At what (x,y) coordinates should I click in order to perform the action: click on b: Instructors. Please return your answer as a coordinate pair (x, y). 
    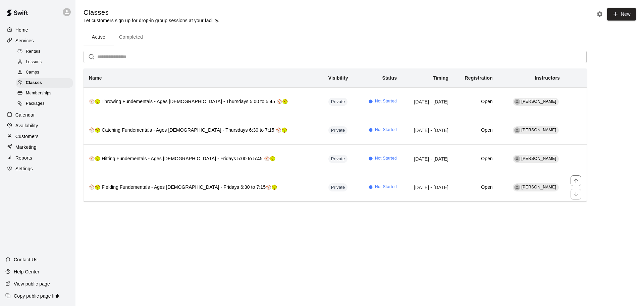
    Looking at the image, I should click on (547, 78).